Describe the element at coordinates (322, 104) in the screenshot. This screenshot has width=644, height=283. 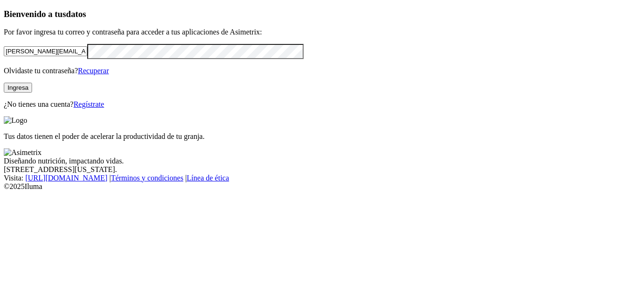
I see `p: ¿No tienes una cuenta?` at that location.